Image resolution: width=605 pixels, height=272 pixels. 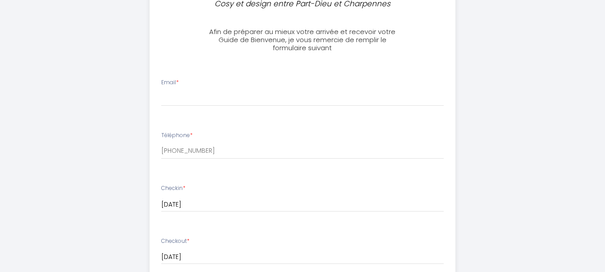 I want to click on h3: Afin de préparer au mieux votre arrivée et recevoir votre Guide de Bienvenue, je vous remercie de..., so click(x=302, y=40).